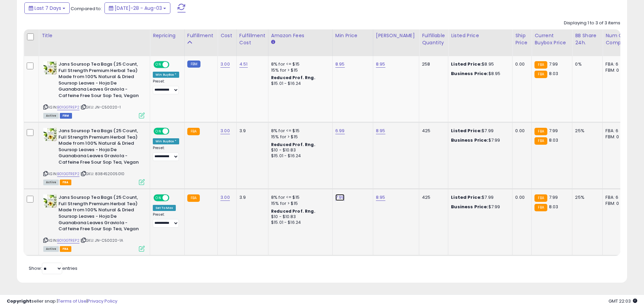  Describe the element at coordinates (166, 74) in the screenshot. I see `div: Win BuyBox *` at that location.